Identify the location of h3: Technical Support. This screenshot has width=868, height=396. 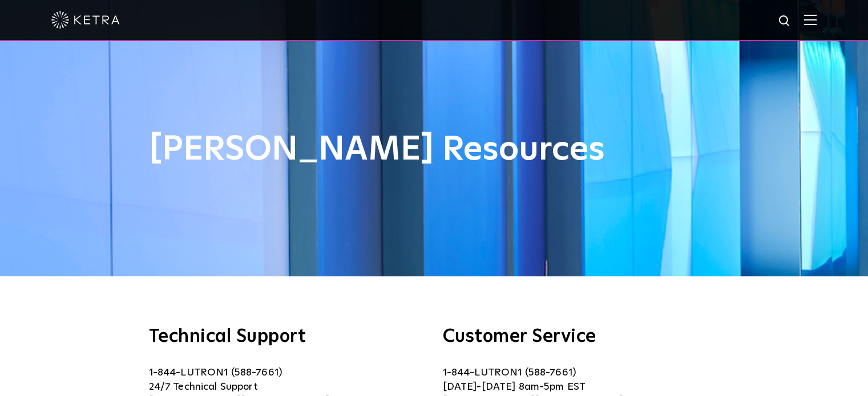
(287, 337).